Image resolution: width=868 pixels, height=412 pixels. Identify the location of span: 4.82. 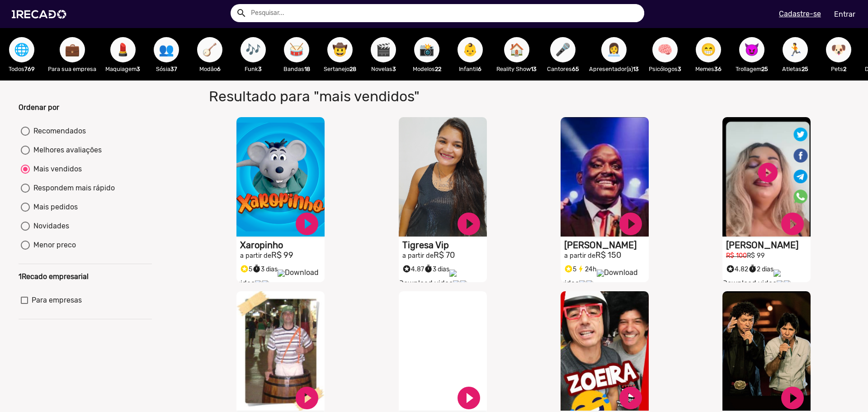
(737, 269).